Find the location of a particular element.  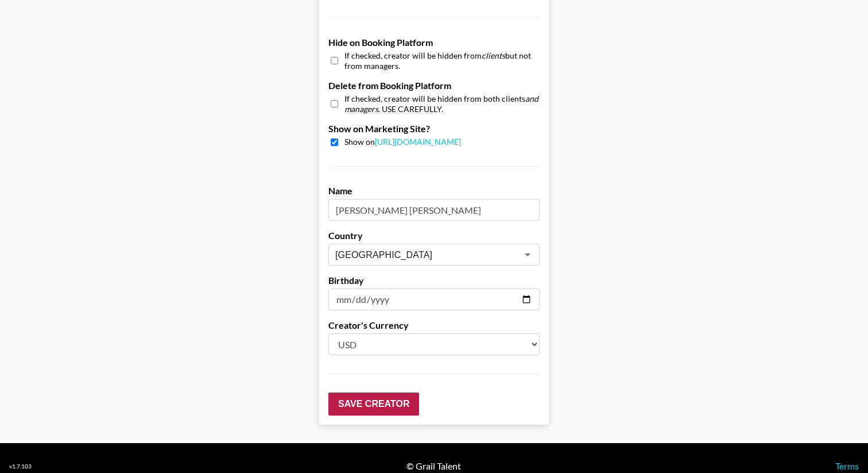

label: Delete from Booking Platform is located at coordinates (434, 86).